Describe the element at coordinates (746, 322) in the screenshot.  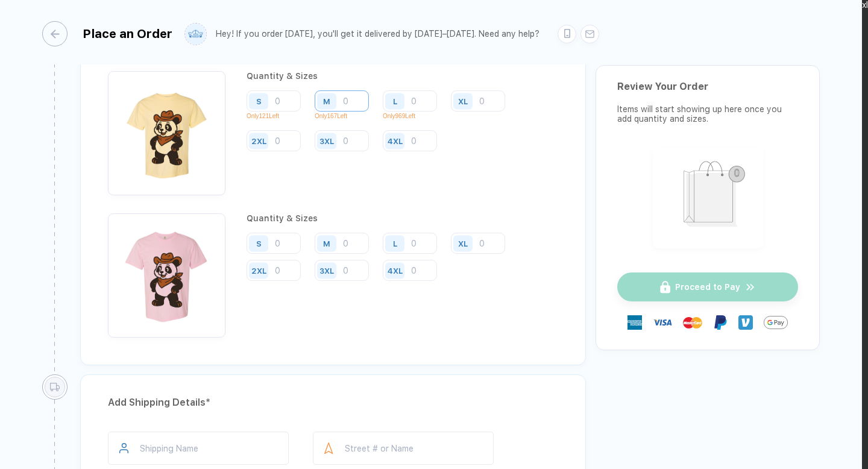
I see `img: Venmo` at that location.